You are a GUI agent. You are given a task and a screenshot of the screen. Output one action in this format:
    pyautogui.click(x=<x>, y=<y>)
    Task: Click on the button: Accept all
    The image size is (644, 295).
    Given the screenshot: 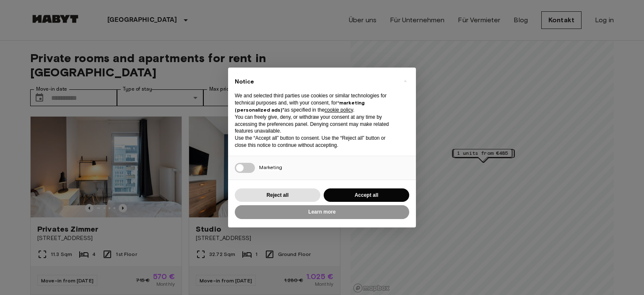 What is the action you would take?
    pyautogui.click(x=367, y=195)
    